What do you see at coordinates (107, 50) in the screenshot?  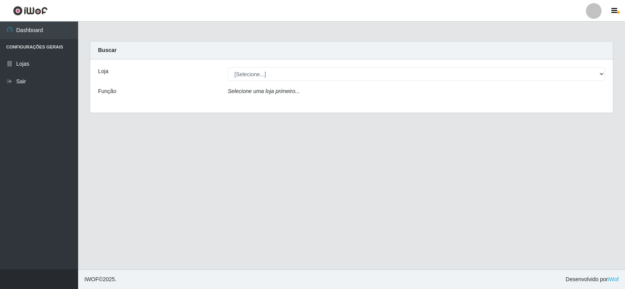 I see `strong: Buscar` at bounding box center [107, 50].